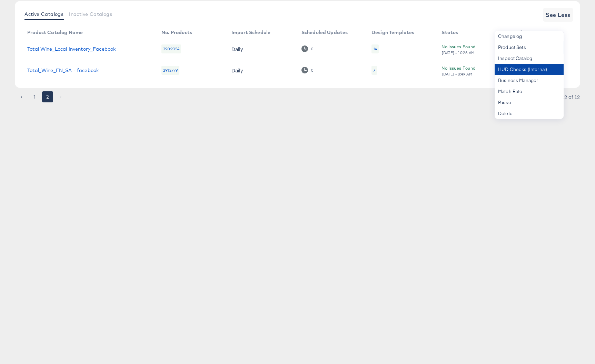  What do you see at coordinates (558, 15) in the screenshot?
I see `button: See Less` at bounding box center [558, 15].